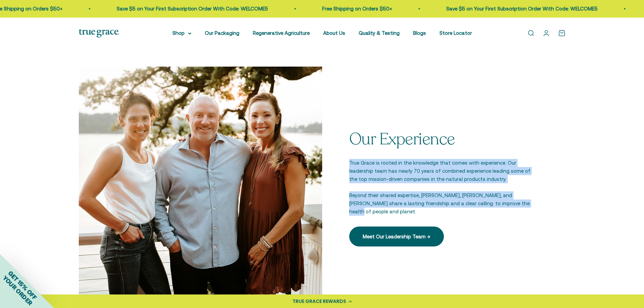 This screenshot has height=308, width=644. Describe the element at coordinates (17, 291) in the screenshot. I see `span: YOUR ORDER` at that location.